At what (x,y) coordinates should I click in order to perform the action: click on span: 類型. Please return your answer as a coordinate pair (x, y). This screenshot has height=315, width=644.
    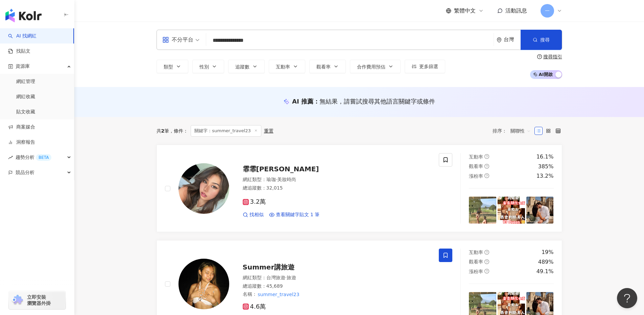
    Looking at the image, I should click on (168, 67).